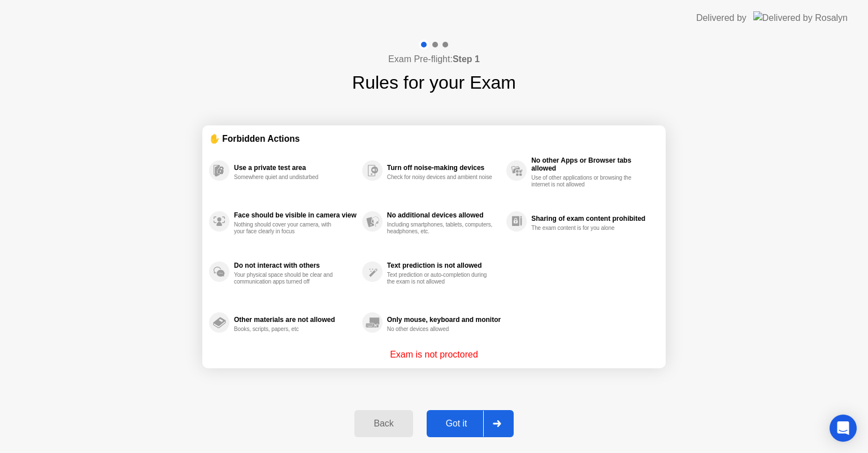 The height and width of the screenshot is (453, 868). I want to click on div: No other Apps or Browser tabs allowed, so click(592, 164).